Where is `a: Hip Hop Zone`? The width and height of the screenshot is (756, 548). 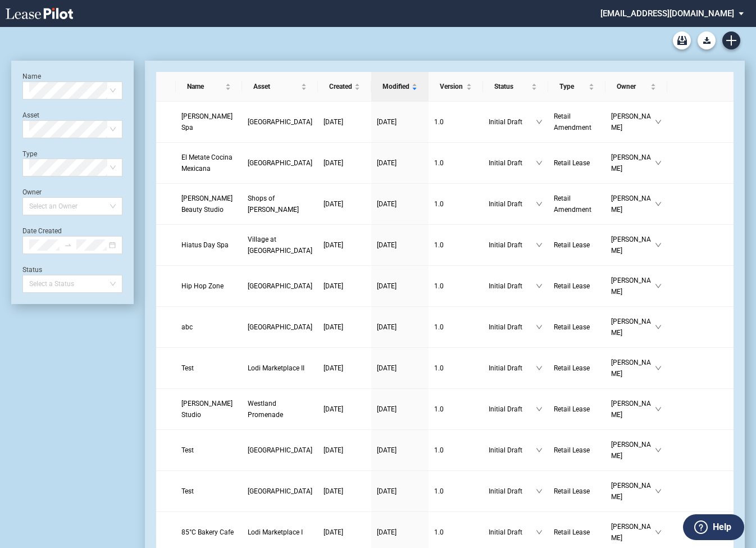 a: Hip Hop Zone is located at coordinates (209, 286).